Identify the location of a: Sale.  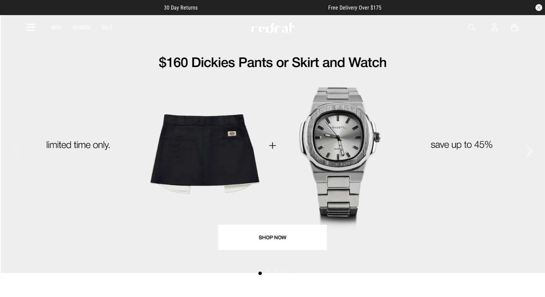
(107, 28).